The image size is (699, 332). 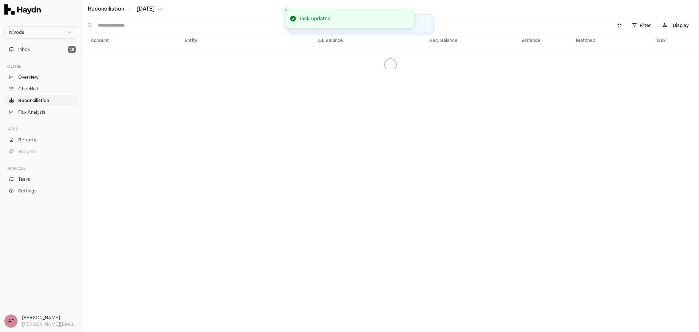 I want to click on span: Tasks, so click(x=24, y=179).